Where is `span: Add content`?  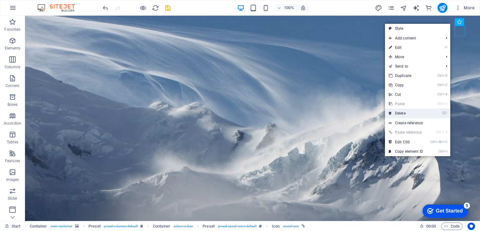
span: Add content is located at coordinates (413, 38).